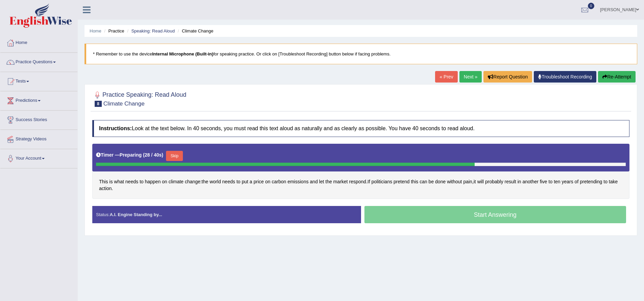  What do you see at coordinates (617, 77) in the screenshot?
I see `button: Re-Attempt` at bounding box center [617, 77].